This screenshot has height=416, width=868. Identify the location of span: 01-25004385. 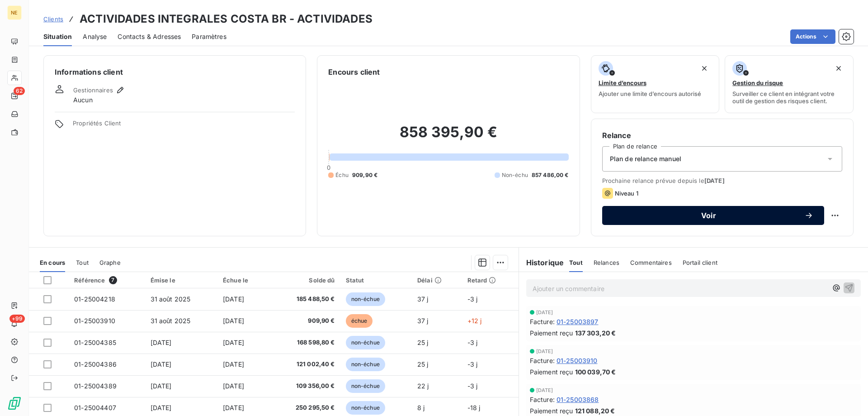
(95, 342).